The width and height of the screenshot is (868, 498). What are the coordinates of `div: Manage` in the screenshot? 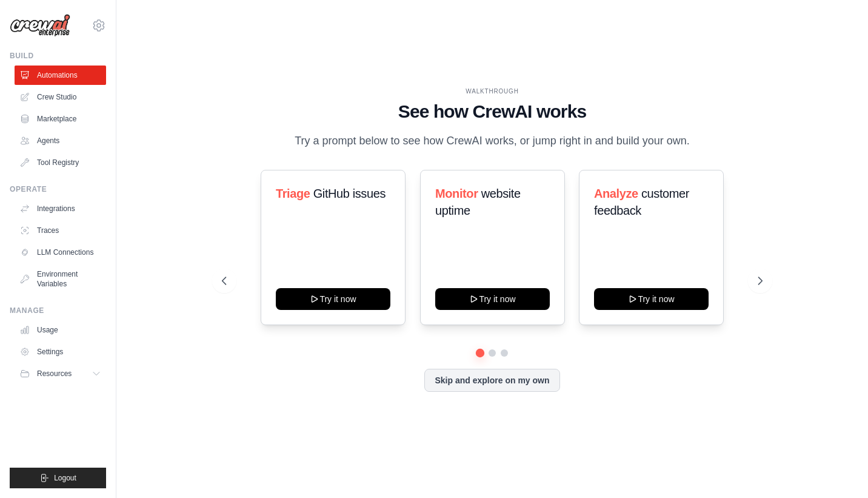 It's located at (58, 310).